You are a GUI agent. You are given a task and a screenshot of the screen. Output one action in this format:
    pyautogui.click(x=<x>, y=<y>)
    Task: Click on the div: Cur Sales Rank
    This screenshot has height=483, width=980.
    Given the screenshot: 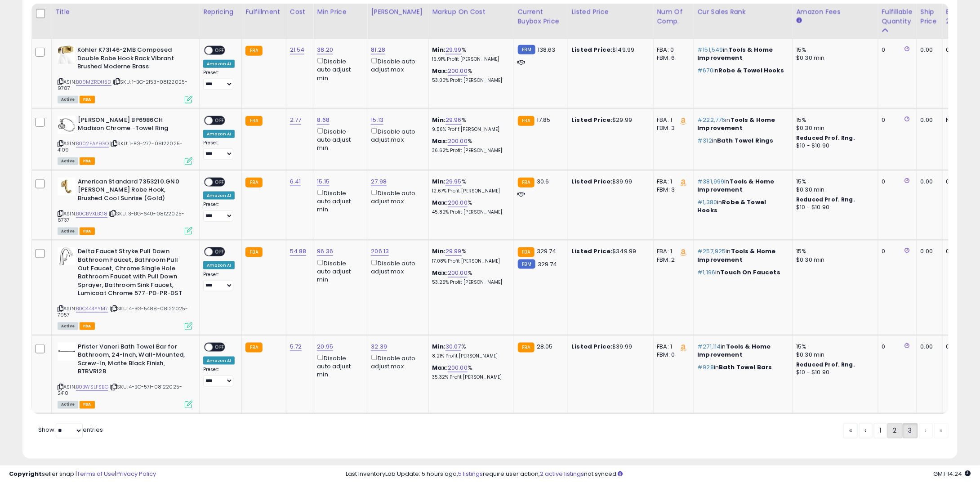 What is the action you would take?
    pyautogui.click(x=743, y=12)
    